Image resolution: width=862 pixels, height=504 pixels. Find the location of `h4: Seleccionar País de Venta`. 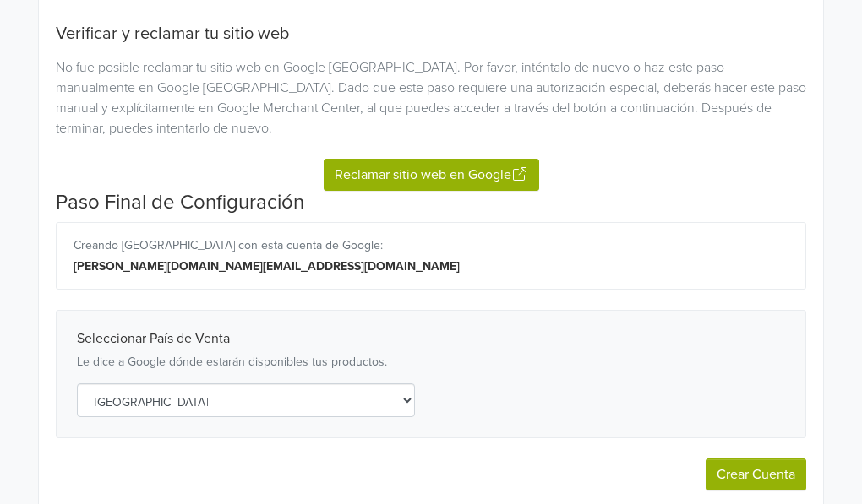

h4: Seleccionar País de Venta is located at coordinates (431, 339).